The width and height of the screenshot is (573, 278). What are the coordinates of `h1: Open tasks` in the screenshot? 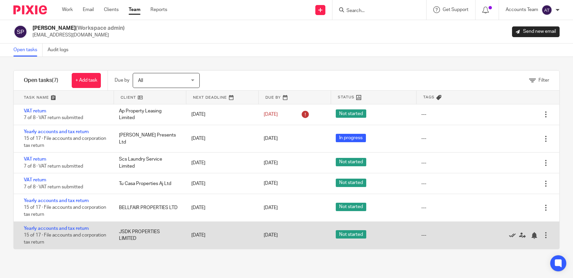 It's located at (41, 80).